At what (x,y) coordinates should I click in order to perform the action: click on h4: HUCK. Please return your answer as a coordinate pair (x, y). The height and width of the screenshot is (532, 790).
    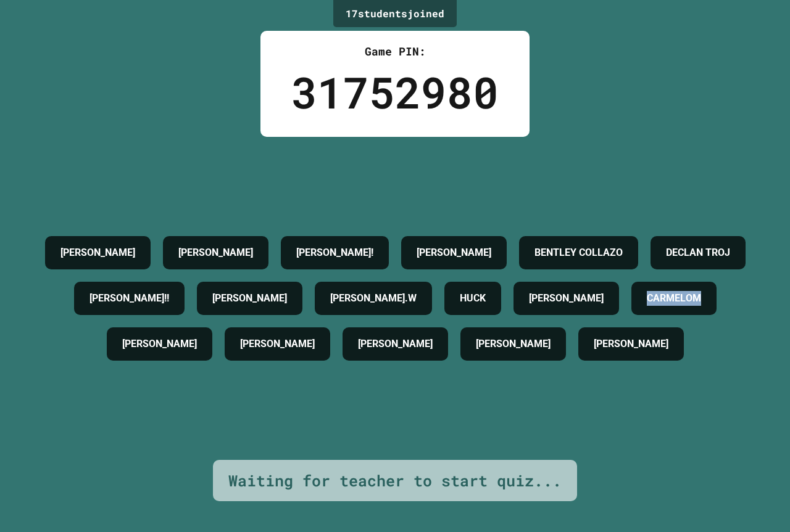
    Looking at the image, I should click on (473, 299).